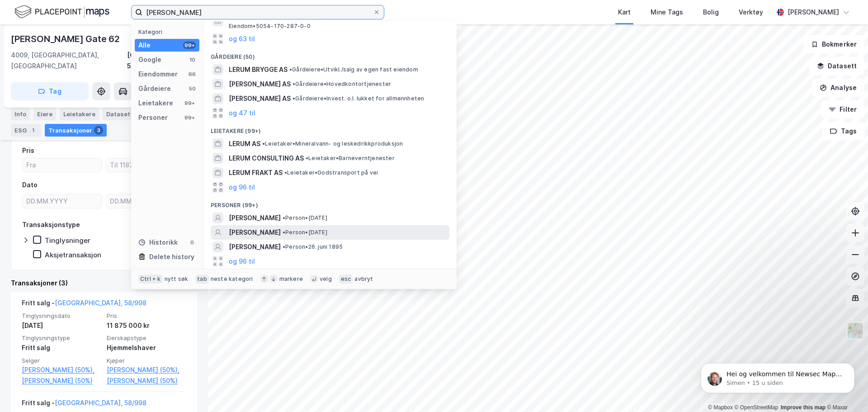  I want to click on div: 1, so click(33, 130).